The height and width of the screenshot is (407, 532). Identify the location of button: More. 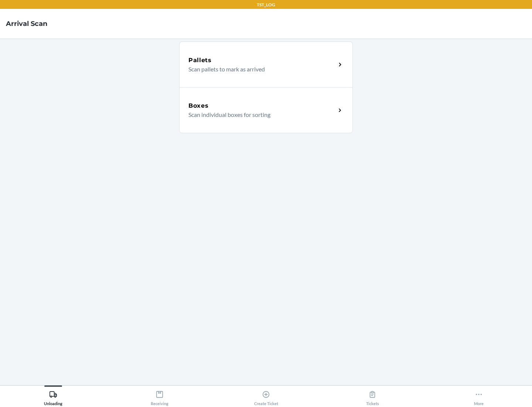
(479, 396).